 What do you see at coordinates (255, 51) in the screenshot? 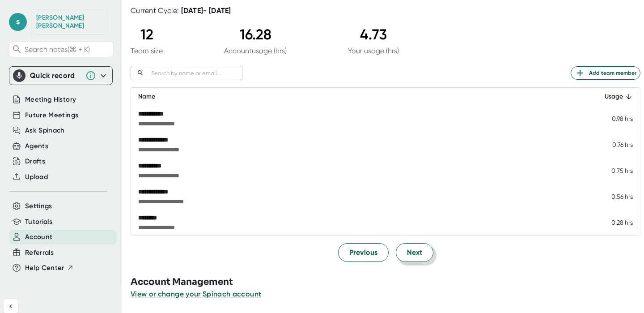
I see `div: Account usage (hrs)` at bounding box center [255, 51].